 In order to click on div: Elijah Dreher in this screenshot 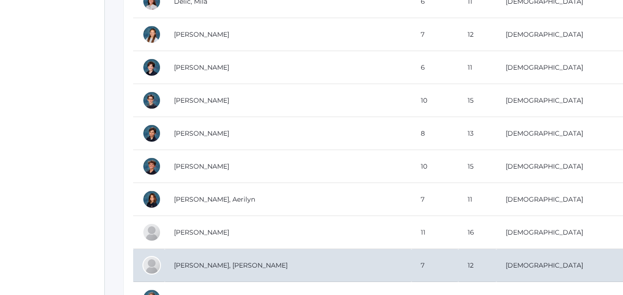, I will do `click(152, 166)`.